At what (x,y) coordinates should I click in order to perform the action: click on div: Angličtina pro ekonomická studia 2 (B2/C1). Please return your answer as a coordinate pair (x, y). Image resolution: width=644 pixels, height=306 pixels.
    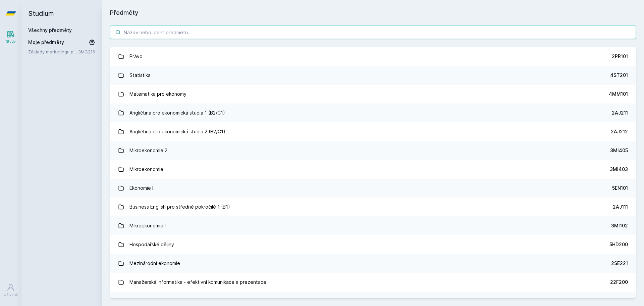
    Looking at the image, I should click on (178, 131).